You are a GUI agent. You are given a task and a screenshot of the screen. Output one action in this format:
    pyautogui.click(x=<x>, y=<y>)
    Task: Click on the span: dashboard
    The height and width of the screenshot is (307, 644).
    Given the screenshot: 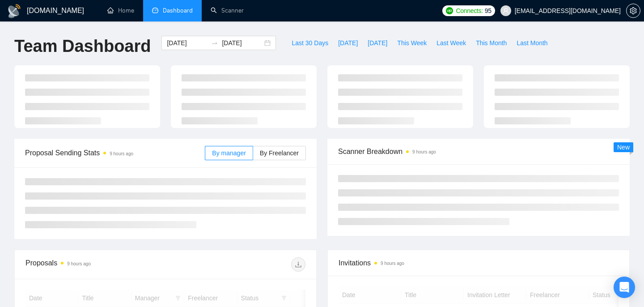 What is the action you would take?
    pyautogui.click(x=155, y=10)
    